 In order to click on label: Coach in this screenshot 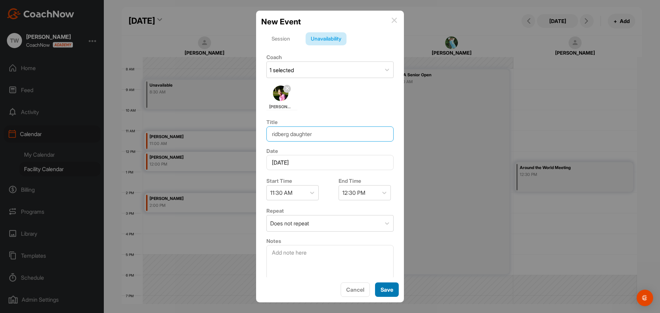, I will do `click(274, 57)`.